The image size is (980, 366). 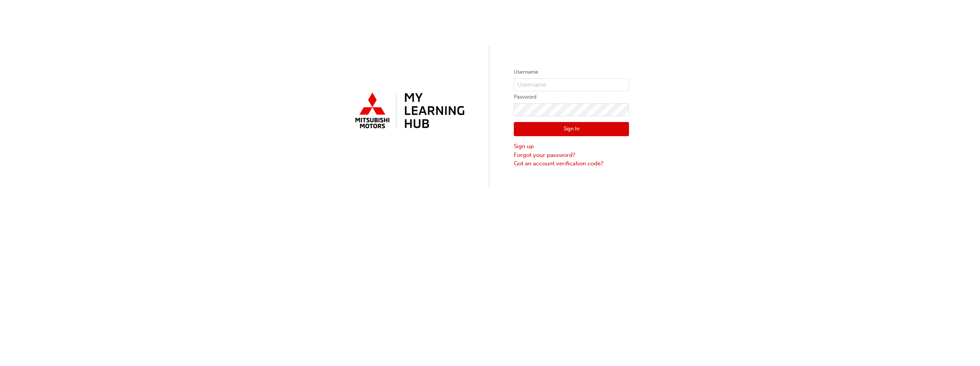 What do you see at coordinates (571, 97) in the screenshot?
I see `label: Password` at bounding box center [571, 97].